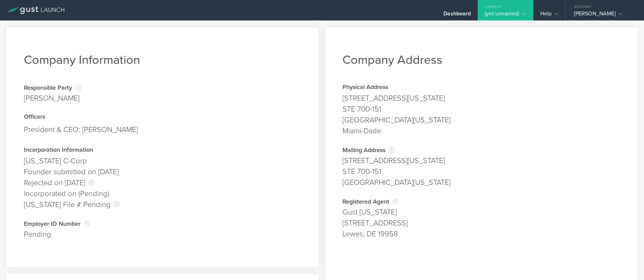 This screenshot has height=280, width=644. What do you see at coordinates (163, 60) in the screenshot?
I see `h1: Company Information` at bounding box center [163, 60].